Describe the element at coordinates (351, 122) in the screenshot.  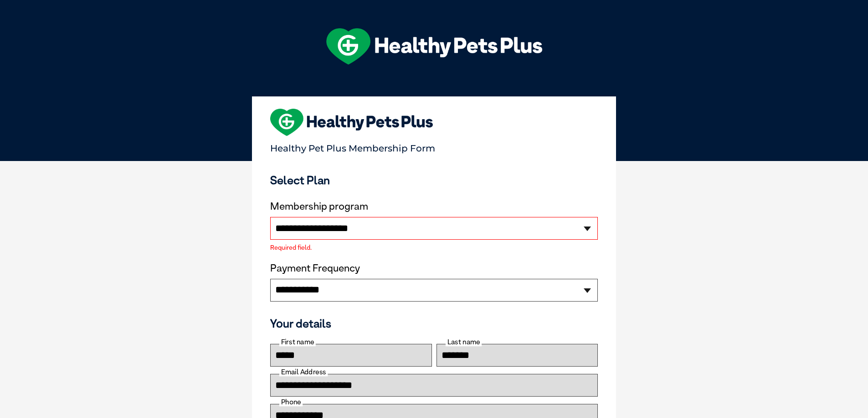
I see `img: heart-shape-hpp-logo-large.png` at that location.